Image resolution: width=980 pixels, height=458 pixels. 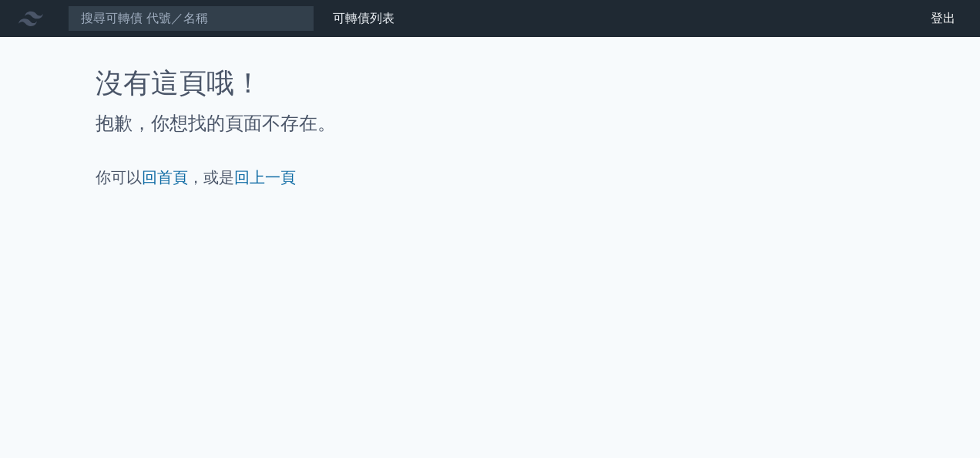 I want to click on a: 回上一頁, so click(x=265, y=177).